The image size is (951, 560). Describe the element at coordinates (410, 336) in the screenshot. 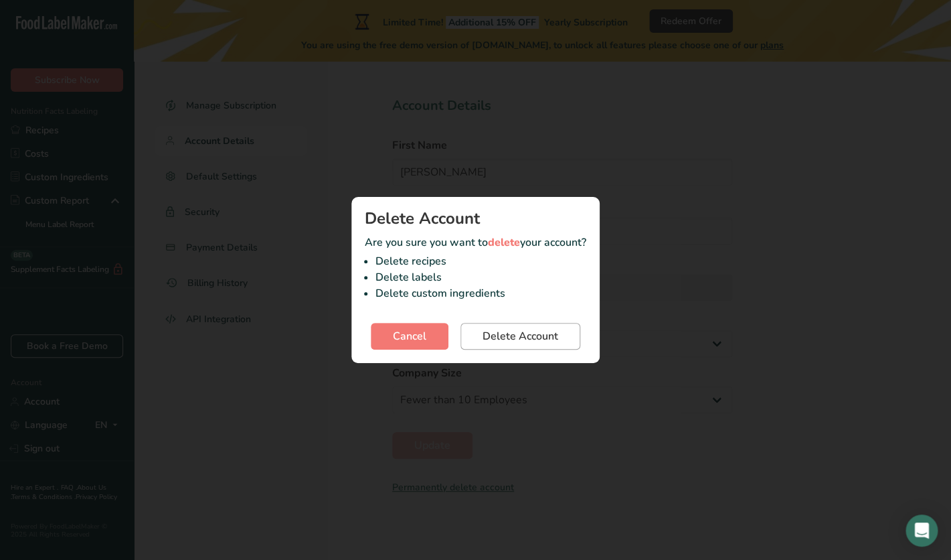

I see `span: Cancel` at that location.